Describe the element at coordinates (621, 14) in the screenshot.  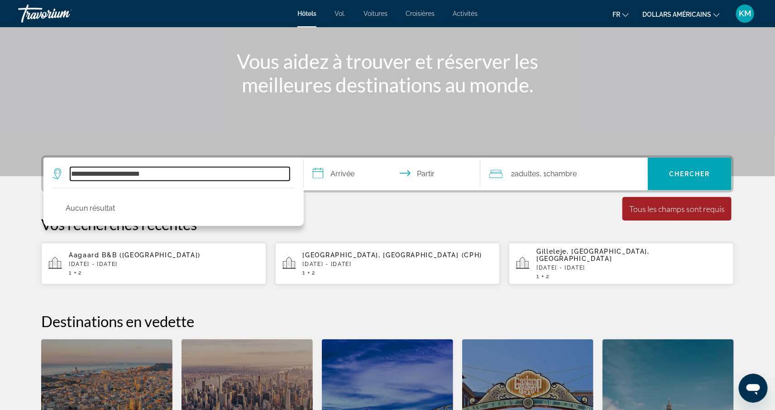
I see `button: Changer de langue` at that location.